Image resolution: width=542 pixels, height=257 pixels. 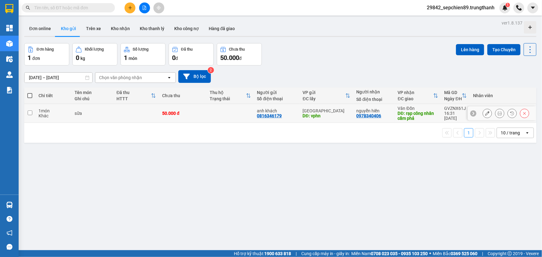 What do you see at coordinates (40, 29) in the screenshot?
I see `button: Đơn online` at bounding box center [40, 29].